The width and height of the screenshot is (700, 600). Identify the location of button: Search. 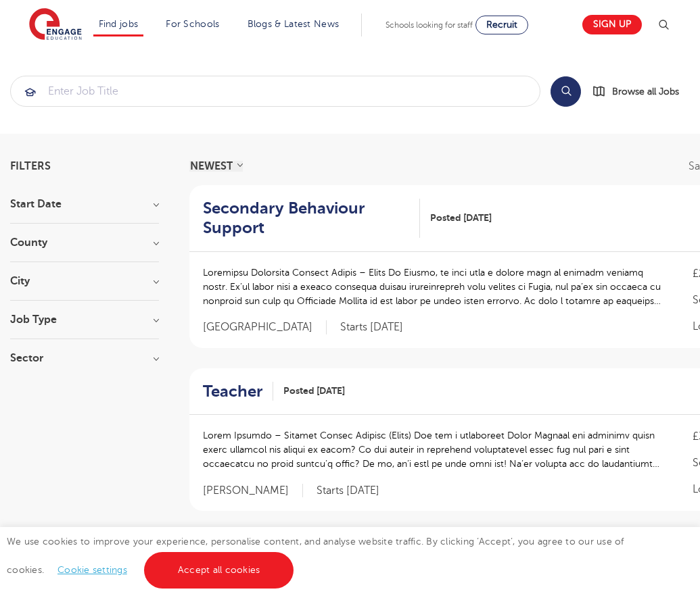
(565, 91).